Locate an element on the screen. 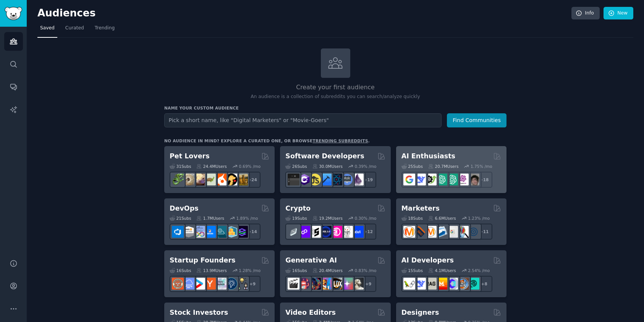 Image resolution: width=644 pixels, height=322 pixels. div: 20.4M Users is located at coordinates (327, 271).